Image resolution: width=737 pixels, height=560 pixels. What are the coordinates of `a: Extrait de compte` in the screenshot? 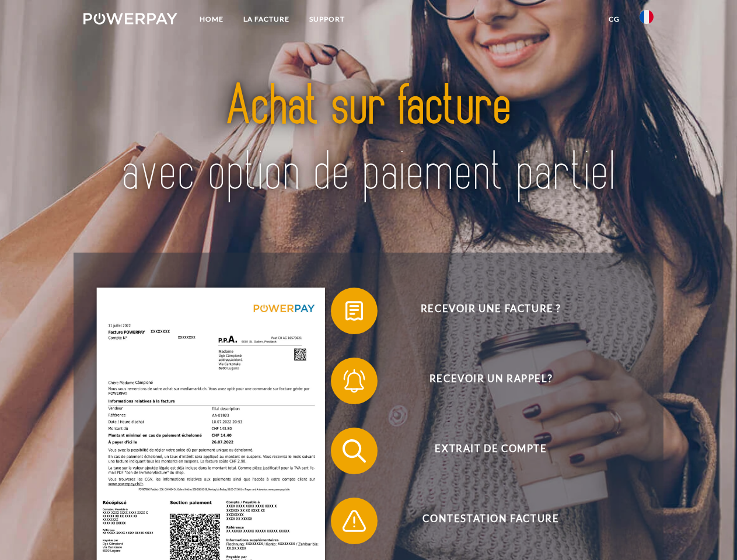 It's located at (482, 451).